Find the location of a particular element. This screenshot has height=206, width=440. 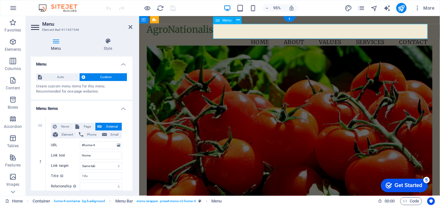

label: Link target is located at coordinates (65, 166).